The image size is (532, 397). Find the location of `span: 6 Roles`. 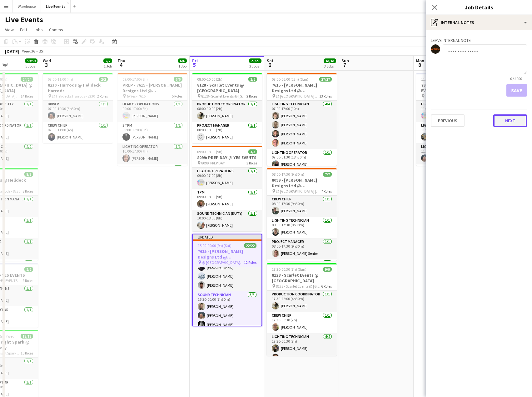

span: 6 Roles is located at coordinates (326, 286).